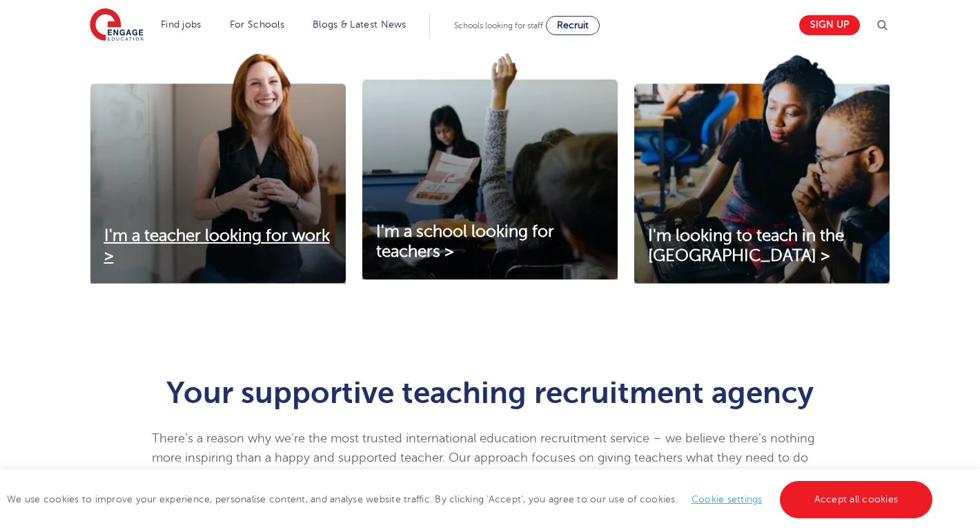 The width and height of the screenshot is (980, 530). I want to click on a: For Schools, so click(256, 24).